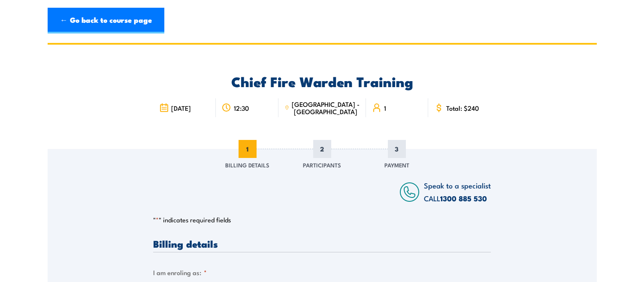 This screenshot has height=282, width=644. Describe the element at coordinates (322, 220) in the screenshot. I see `p: " " indicates required fields` at that location.